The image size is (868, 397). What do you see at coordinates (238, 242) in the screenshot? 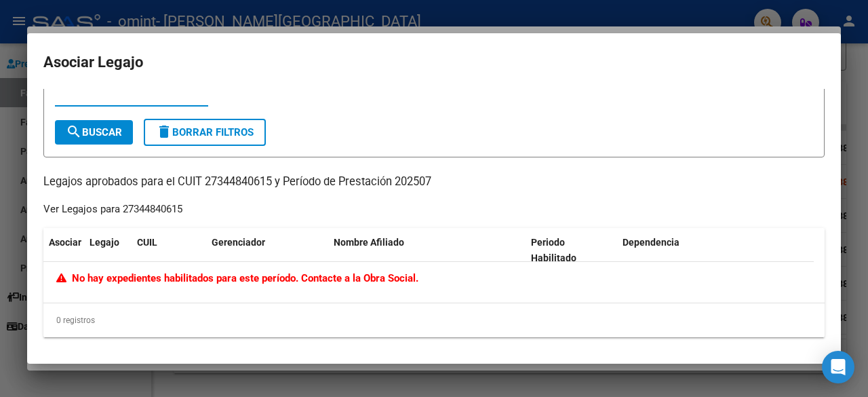
I see `span: Gerenciador` at bounding box center [238, 242].